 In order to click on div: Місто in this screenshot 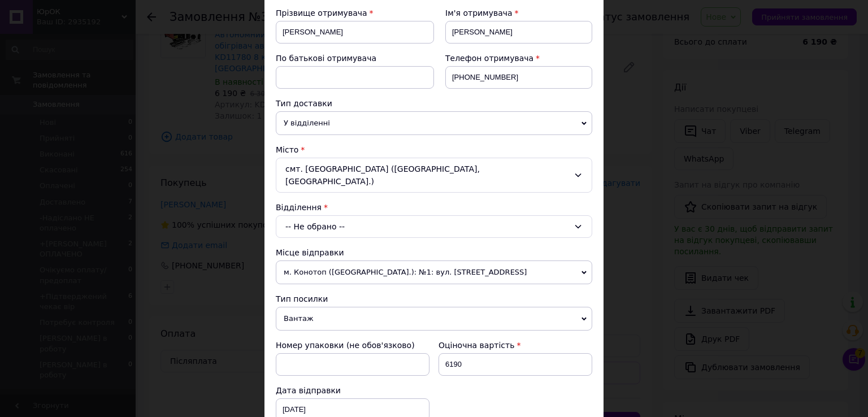, I will do `click(434, 150)`.